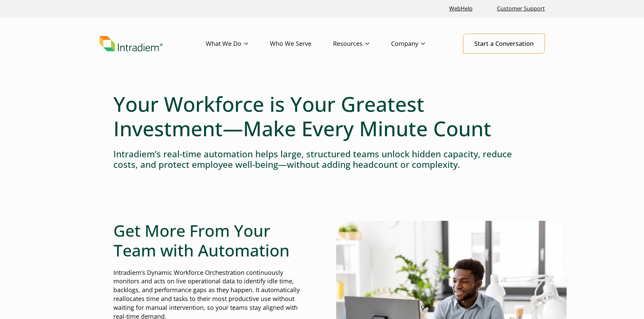 The width and height of the screenshot is (644, 319). I want to click on h1: Your Workforce is Your Greatest Investment—Make Every Minute Count, so click(322, 116).